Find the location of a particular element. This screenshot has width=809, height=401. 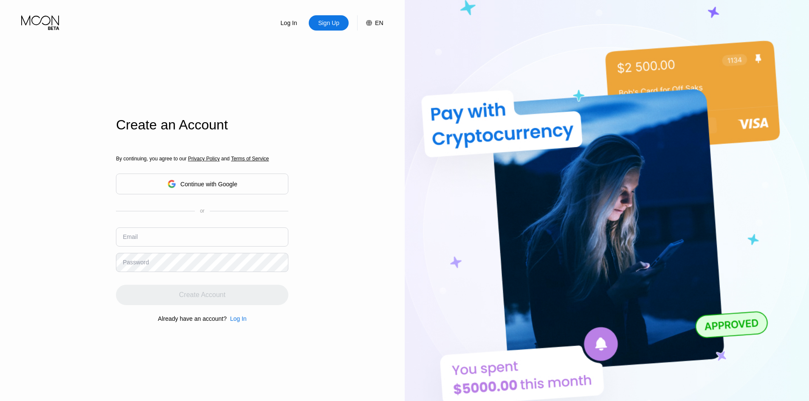

span: Privacy Policy is located at coordinates (204, 159).